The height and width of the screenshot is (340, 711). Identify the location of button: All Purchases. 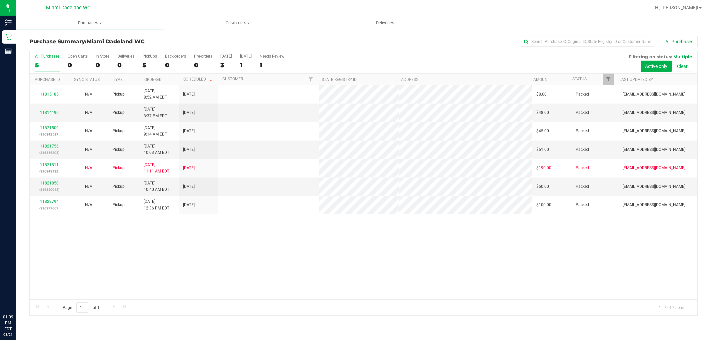
(679, 42).